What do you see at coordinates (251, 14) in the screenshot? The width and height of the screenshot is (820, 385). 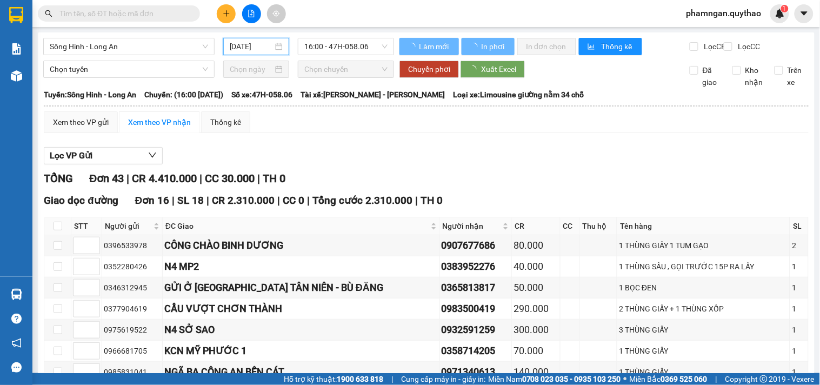 I see `span: file-add` at bounding box center [251, 14].